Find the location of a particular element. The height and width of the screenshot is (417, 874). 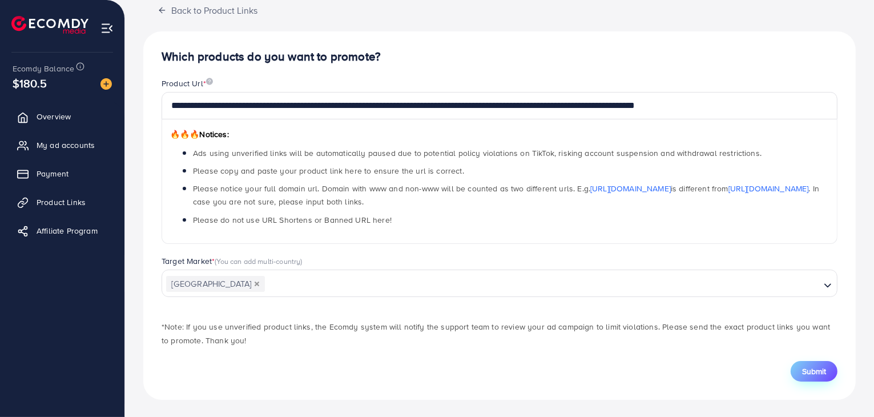

span: (You can add multi-country) is located at coordinates (258, 261).